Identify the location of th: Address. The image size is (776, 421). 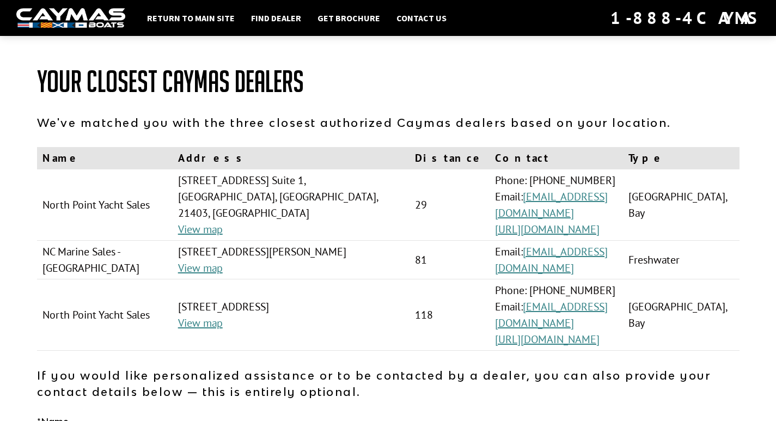
(291, 158).